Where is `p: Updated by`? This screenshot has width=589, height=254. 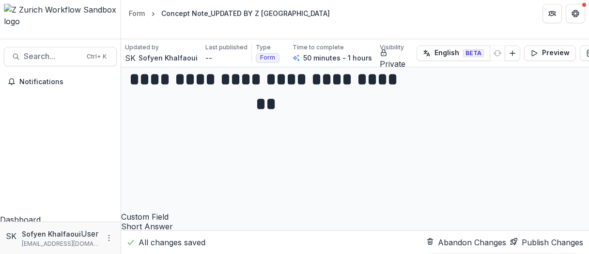
p: Updated by is located at coordinates (142, 47).